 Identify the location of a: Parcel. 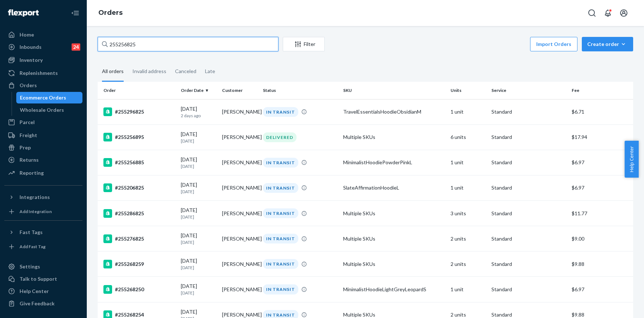
(43, 123).